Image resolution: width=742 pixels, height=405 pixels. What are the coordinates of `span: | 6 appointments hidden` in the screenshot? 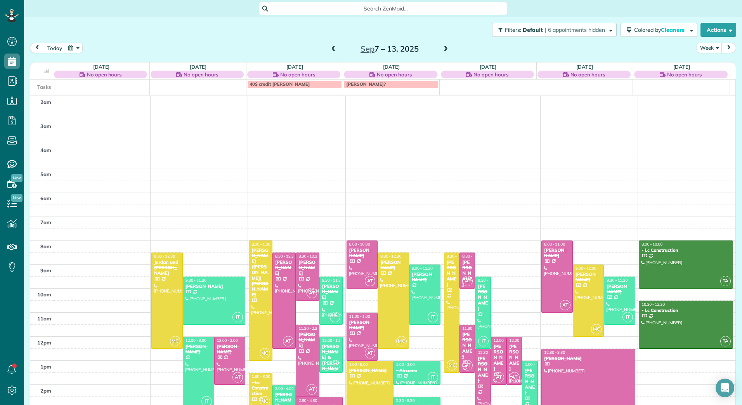 It's located at (575, 30).